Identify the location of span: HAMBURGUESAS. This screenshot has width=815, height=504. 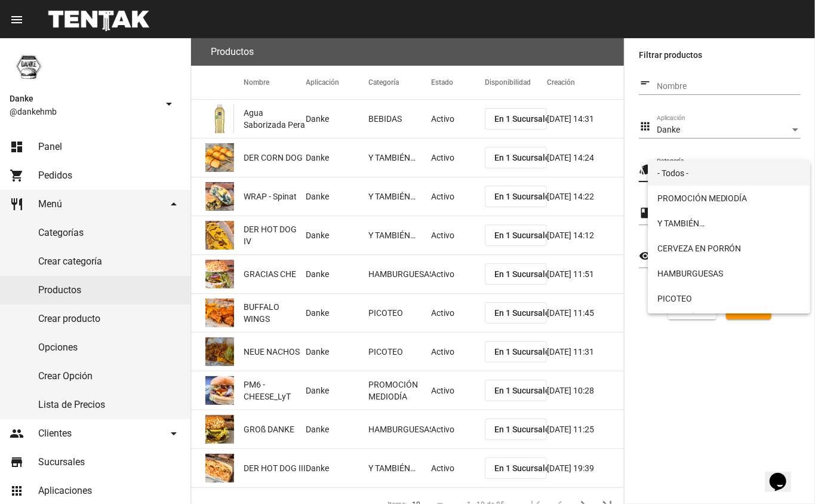
(729, 273).